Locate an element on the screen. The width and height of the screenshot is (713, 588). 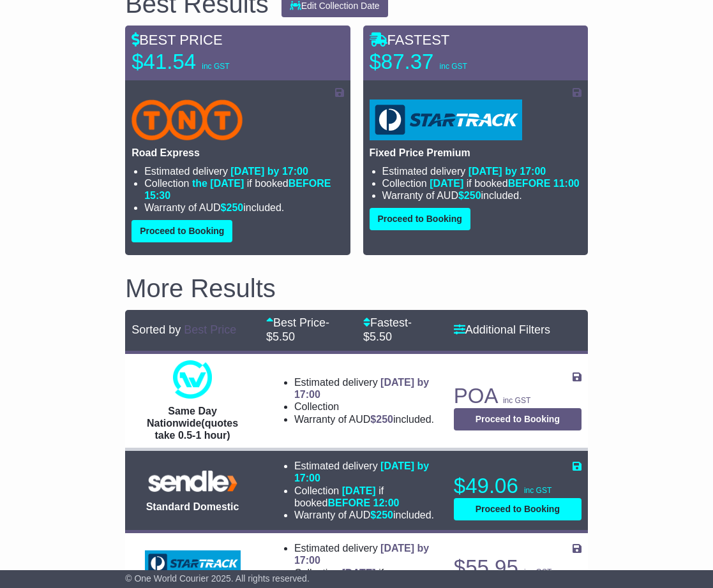
p: $49.06 is located at coordinates (518, 487).